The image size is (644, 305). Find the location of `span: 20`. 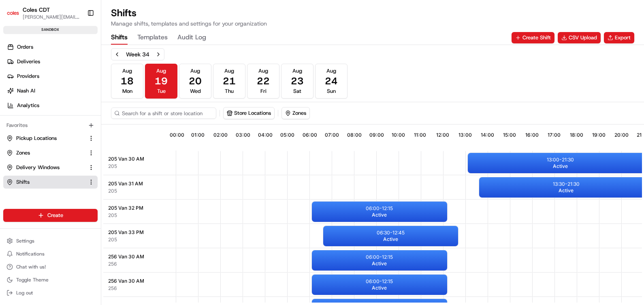

span: 20 is located at coordinates (195, 81).